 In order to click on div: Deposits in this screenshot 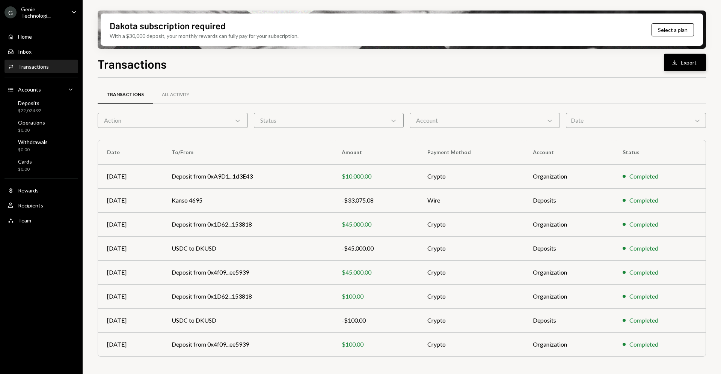, I will do `click(30, 103)`.